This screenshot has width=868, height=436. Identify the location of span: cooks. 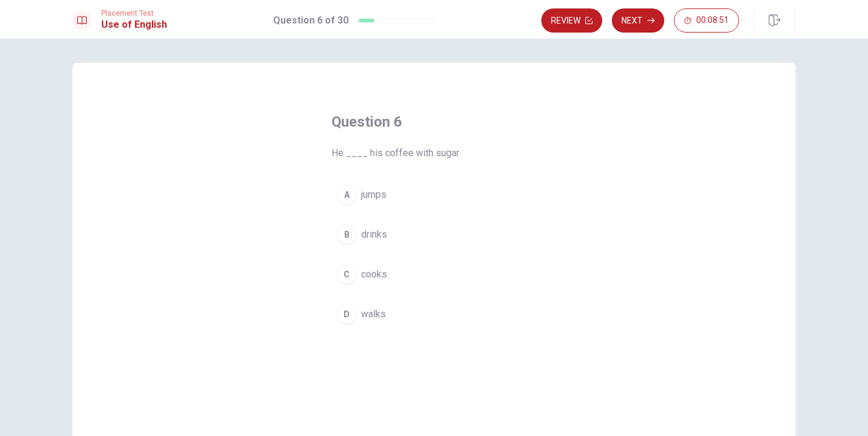
(374, 274).